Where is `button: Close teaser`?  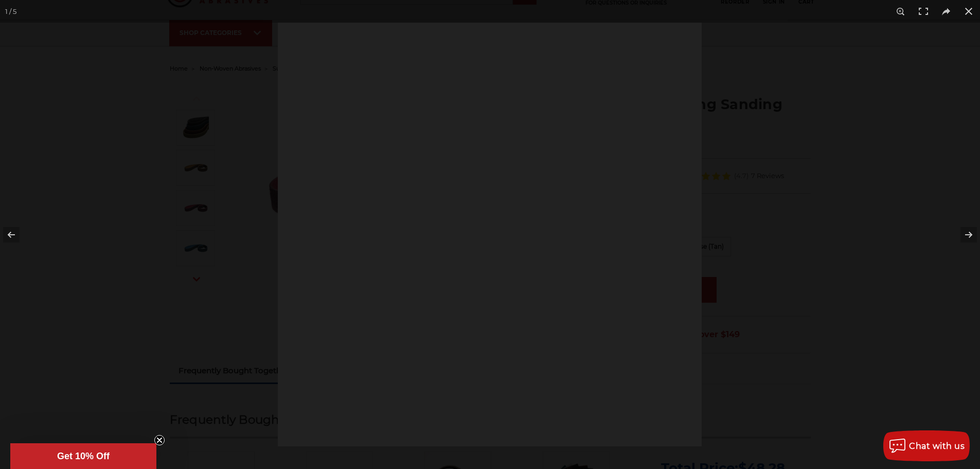
button: Close teaser is located at coordinates (159, 440).